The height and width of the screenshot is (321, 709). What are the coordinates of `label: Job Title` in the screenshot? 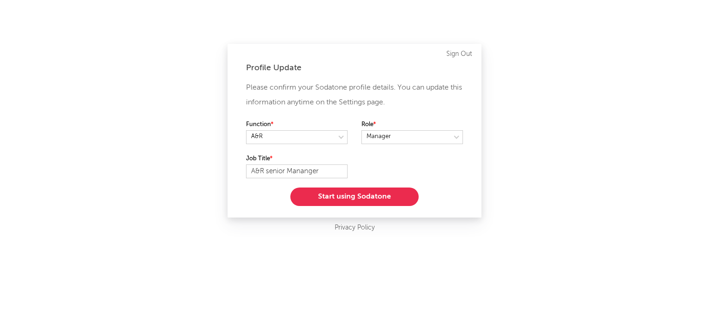 It's located at (297, 159).